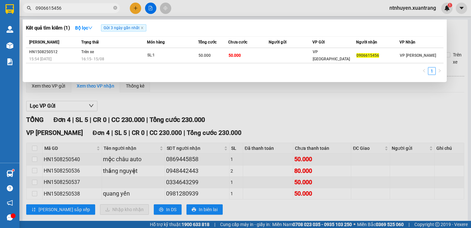 This screenshot has width=471, height=228. Describe the element at coordinates (172, 55) in the screenshot. I see `div: SL: 1` at that location.